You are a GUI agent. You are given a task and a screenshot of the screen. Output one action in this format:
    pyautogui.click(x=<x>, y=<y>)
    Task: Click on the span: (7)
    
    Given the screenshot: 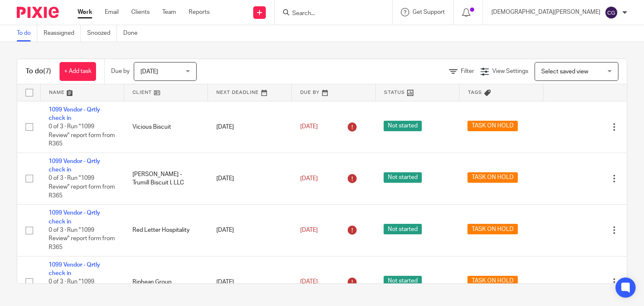 What is the action you would take?
    pyautogui.click(x=47, y=71)
    